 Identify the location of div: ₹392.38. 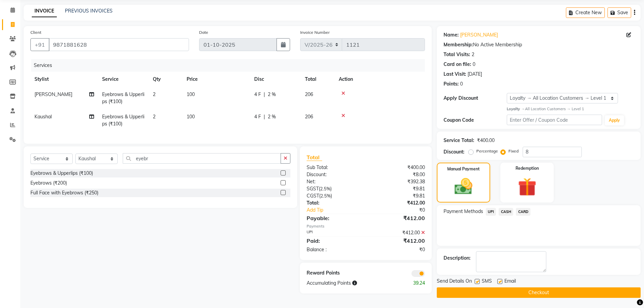
(398, 181).